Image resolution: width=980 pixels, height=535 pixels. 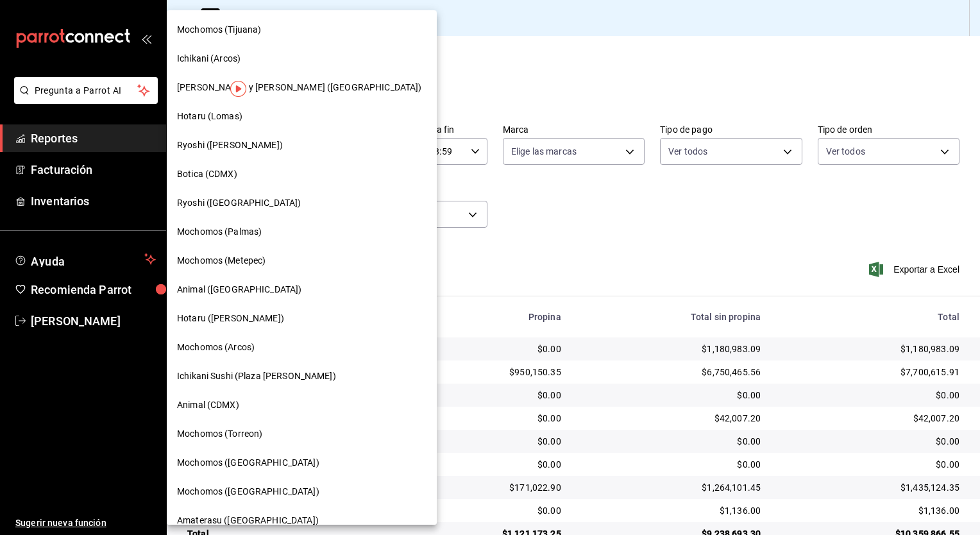 I want to click on div: Mochomos (Arcos), so click(x=302, y=347).